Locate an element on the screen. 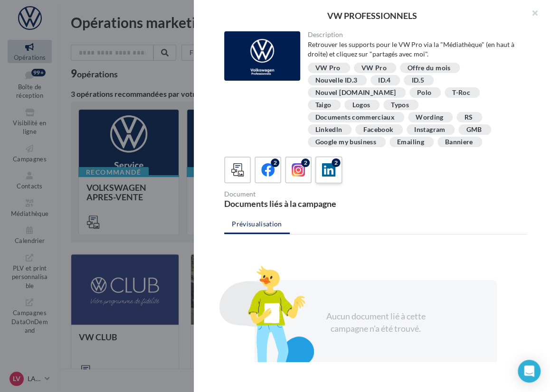 Image resolution: width=550 pixels, height=392 pixels. div: Google my business is located at coordinates (346, 142).